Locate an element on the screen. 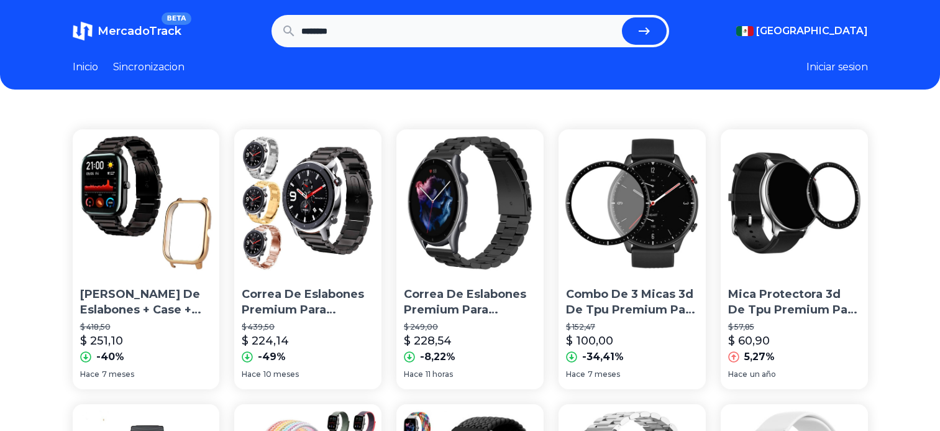 The height and width of the screenshot is (431, 940). img: Correa De Eslabones Premium Para Amazfit Gtr 3 / 3 Pro is located at coordinates (470, 203).